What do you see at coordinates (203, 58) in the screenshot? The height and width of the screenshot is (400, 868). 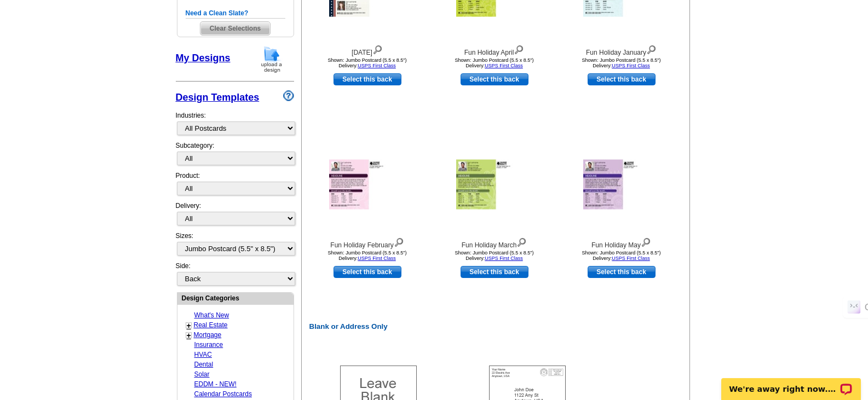 I see `a: My Designs` at bounding box center [203, 58].